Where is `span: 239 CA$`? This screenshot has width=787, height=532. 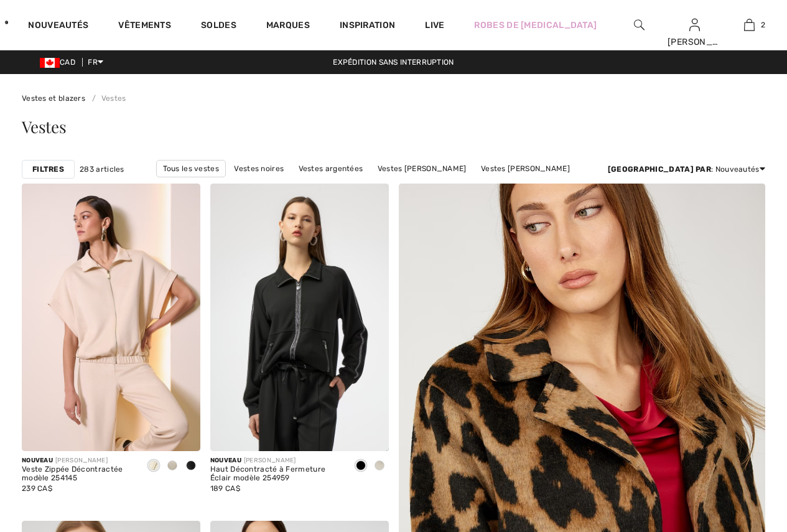 span: 239 CA$ is located at coordinates (36, 488).